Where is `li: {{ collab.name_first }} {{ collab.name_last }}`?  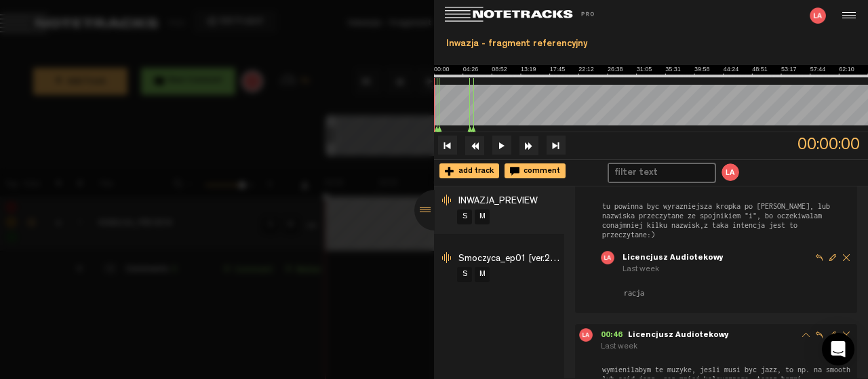 li: {{ collab.name_first }} {{ collab.name_last }} is located at coordinates (731, 172).